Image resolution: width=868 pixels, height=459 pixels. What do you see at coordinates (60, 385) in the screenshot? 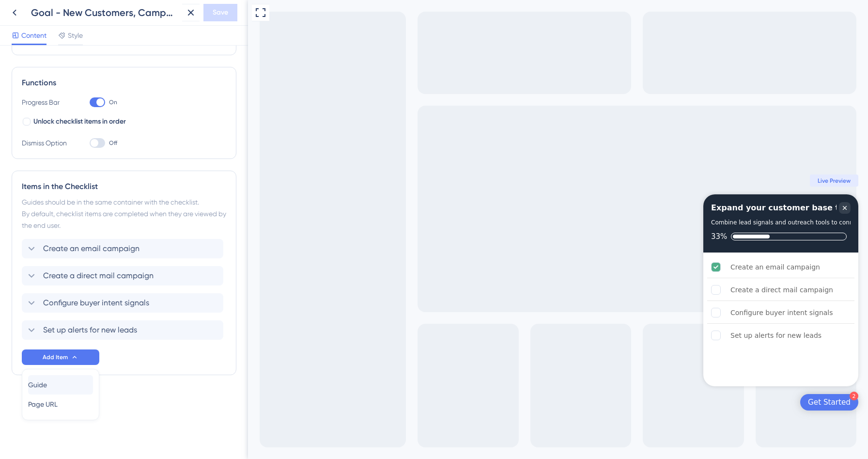
I see `button: Guide` at bounding box center [60, 385].